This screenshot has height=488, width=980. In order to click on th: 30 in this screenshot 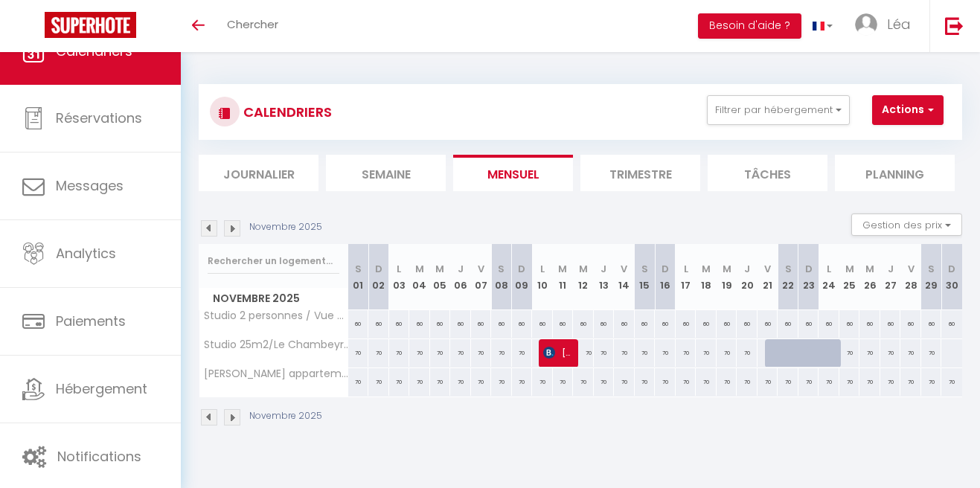, I will do `click(952, 277)`.